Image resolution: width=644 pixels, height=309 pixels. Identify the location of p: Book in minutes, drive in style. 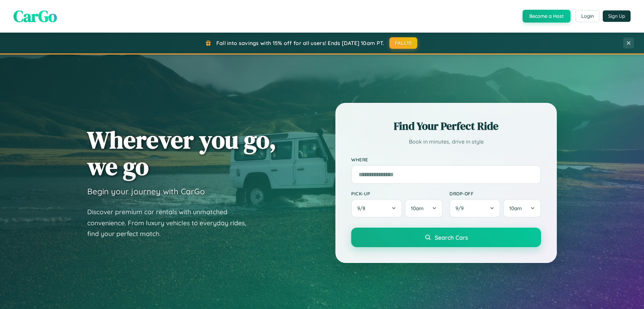
(446, 142).